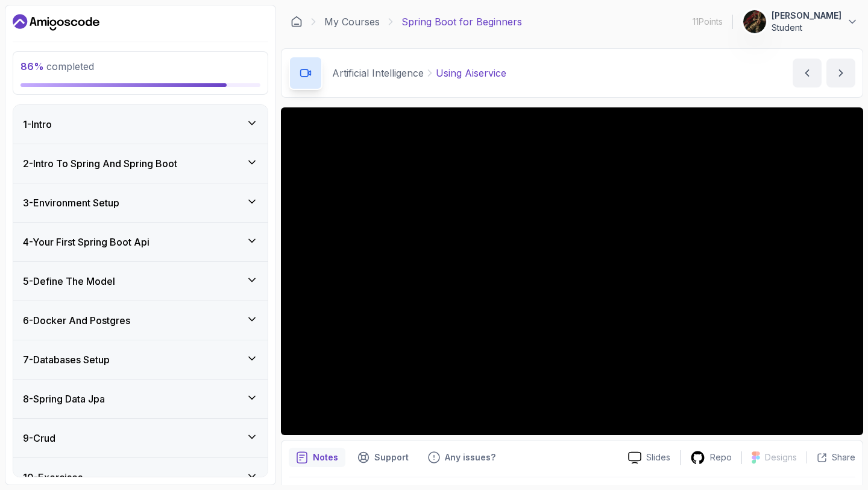 The width and height of the screenshot is (868, 490). Describe the element at coordinates (140, 163) in the screenshot. I see `button: 2-Intro To Spring And Spring Boot` at that location.